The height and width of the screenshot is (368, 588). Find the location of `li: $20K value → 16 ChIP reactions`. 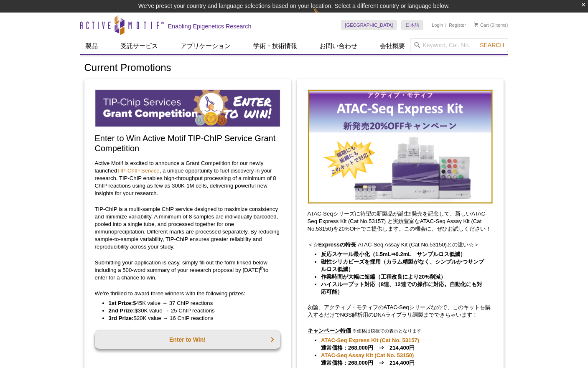

li: $20K value → 16 ChIP reactions is located at coordinates (190, 319).